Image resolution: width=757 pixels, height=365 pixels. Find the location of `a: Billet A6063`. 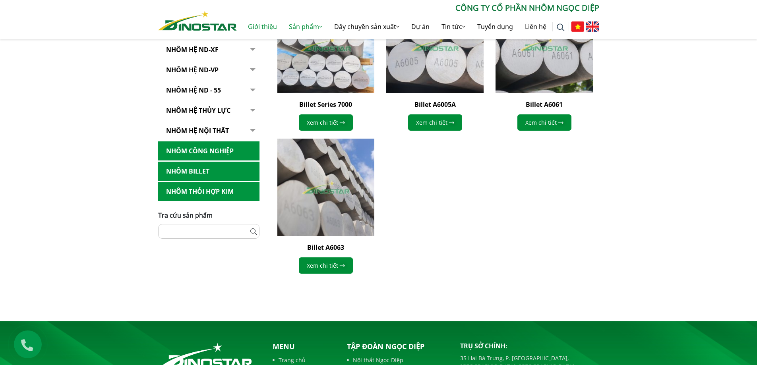

a: Billet A6063 is located at coordinates (325, 248).